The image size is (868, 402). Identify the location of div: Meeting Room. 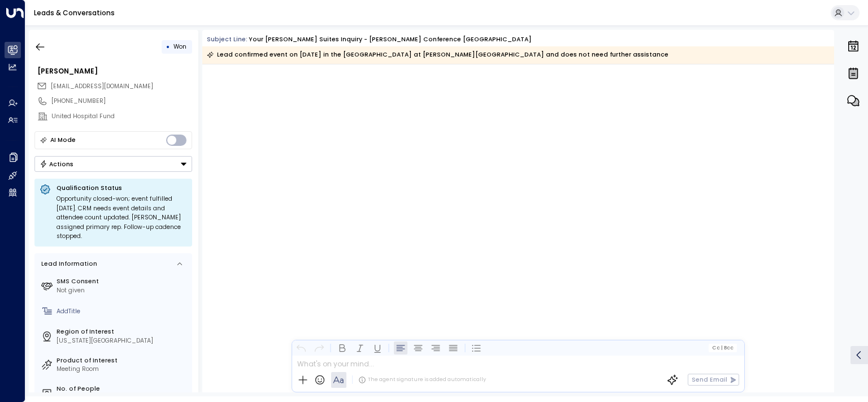
(123, 369).